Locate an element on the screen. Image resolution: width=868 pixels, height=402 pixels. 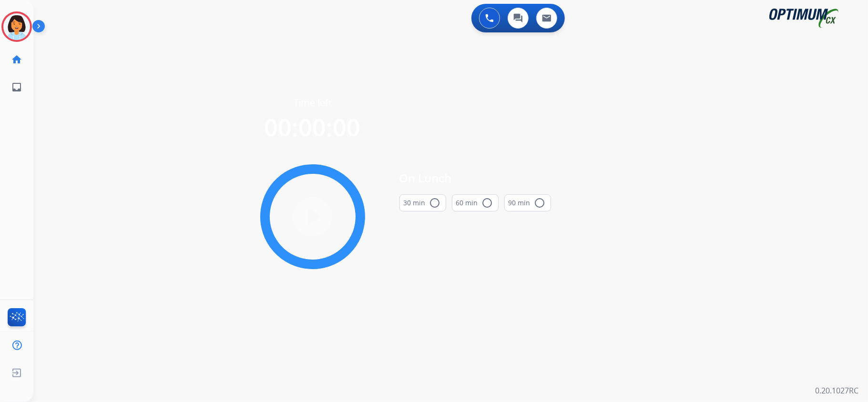
button: 90 min is located at coordinates (527, 203).